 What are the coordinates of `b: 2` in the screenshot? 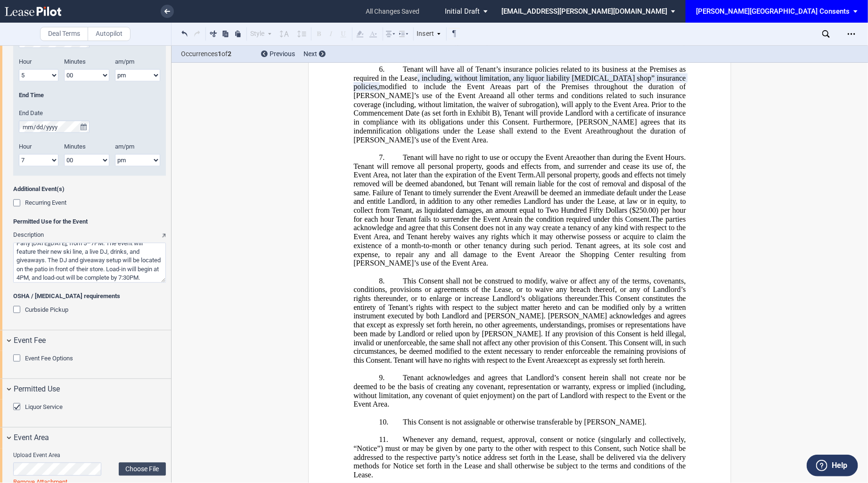 It's located at (229, 54).